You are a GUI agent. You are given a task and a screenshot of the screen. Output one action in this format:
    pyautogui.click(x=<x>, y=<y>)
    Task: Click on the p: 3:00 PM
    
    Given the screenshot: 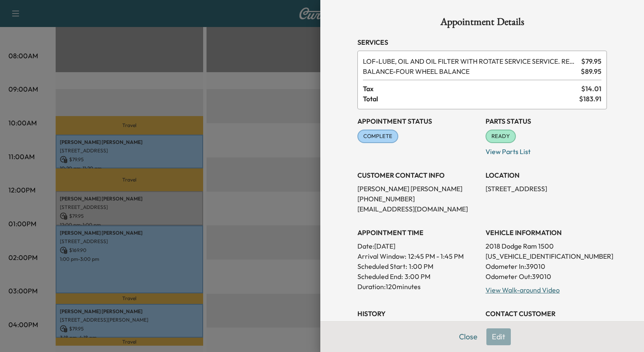 What is the action you would take?
    pyautogui.click(x=417, y=276)
    